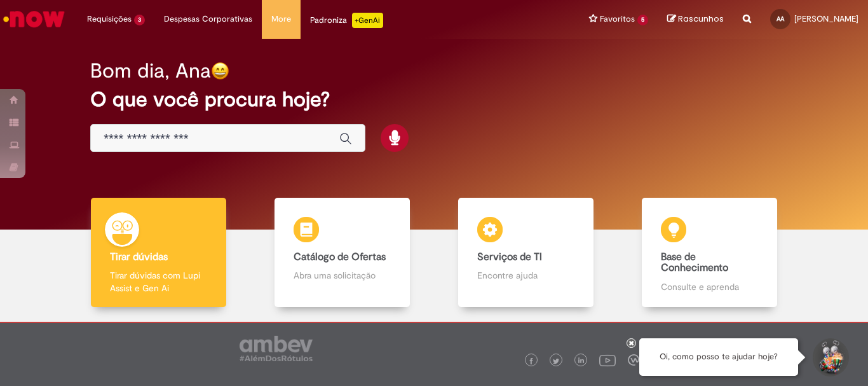  What do you see at coordinates (367, 20) in the screenshot?
I see `p: +GenAi` at bounding box center [367, 20].